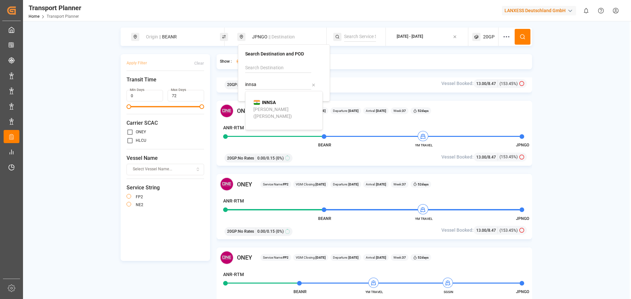  I want to click on div: LANXESS Deutschland GmbH, so click(539, 11).